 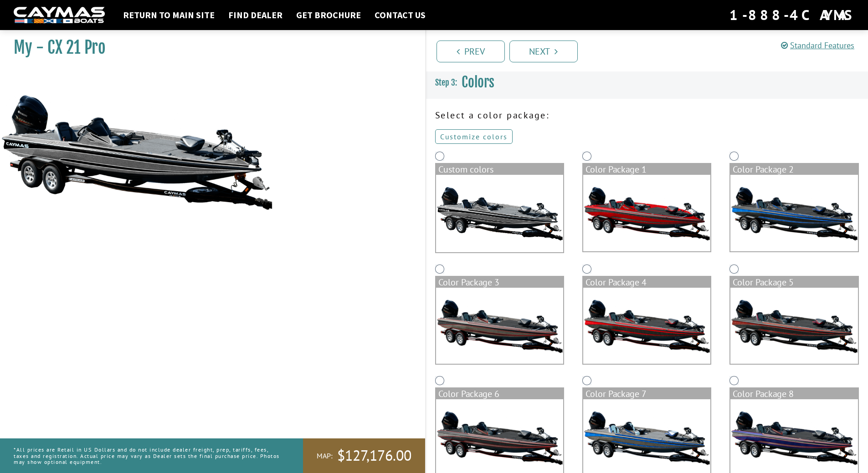 What do you see at coordinates (792, 15) in the screenshot?
I see `div: 1-888-4CAYMAS` at bounding box center [792, 15].